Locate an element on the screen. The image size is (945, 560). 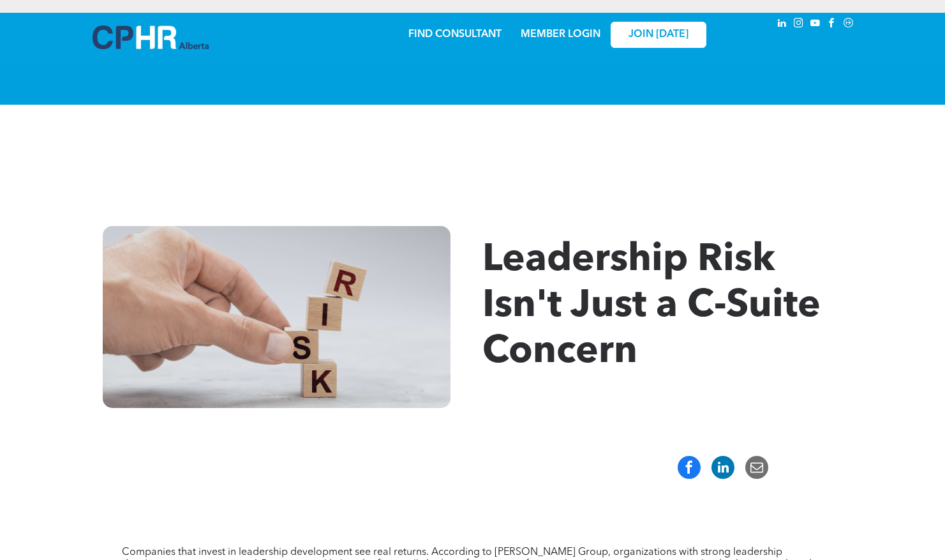
a: linkedin is located at coordinates (782, 24).